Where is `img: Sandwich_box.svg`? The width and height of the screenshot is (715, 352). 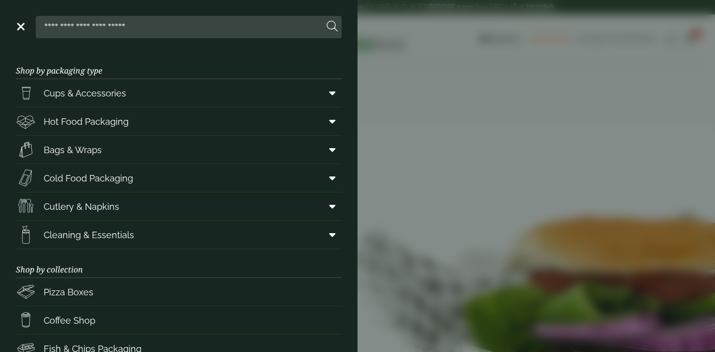 img: Sandwich_box.svg is located at coordinates (26, 178).